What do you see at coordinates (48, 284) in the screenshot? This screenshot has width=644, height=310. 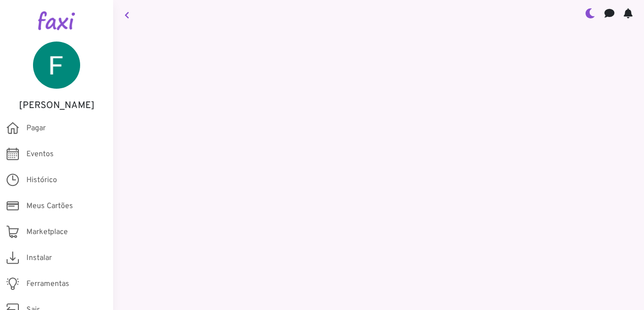 I see `span: Ferramentas` at bounding box center [48, 284].